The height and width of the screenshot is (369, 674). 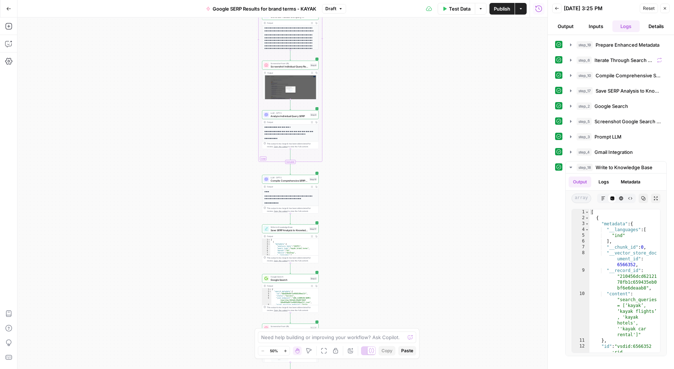 I want to click on div: Screenshot from URLScreenshot Google Search ResultsStep 5Output, so click(x=290, y=343).